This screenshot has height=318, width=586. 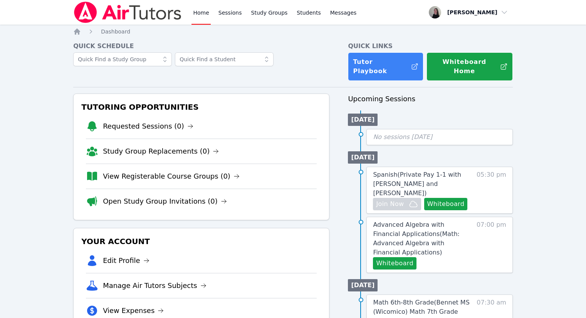 What do you see at coordinates (386, 67) in the screenshot?
I see `a: Tutor Playbook` at bounding box center [386, 67].